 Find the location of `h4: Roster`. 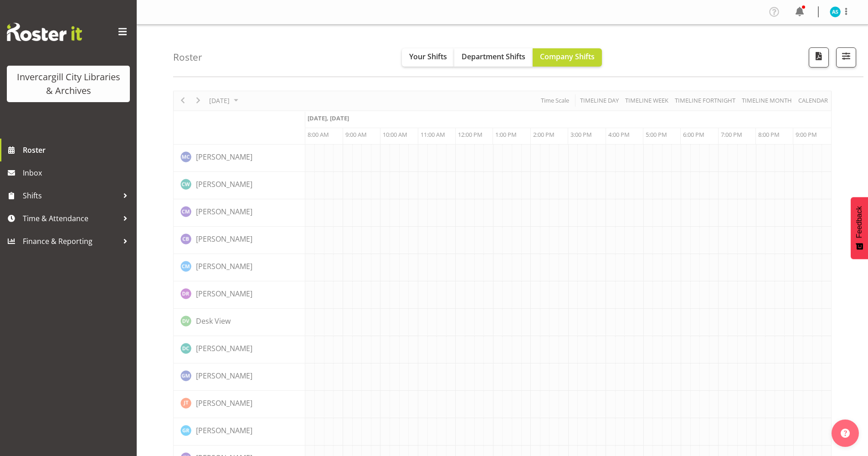

h4: Roster is located at coordinates (188, 57).